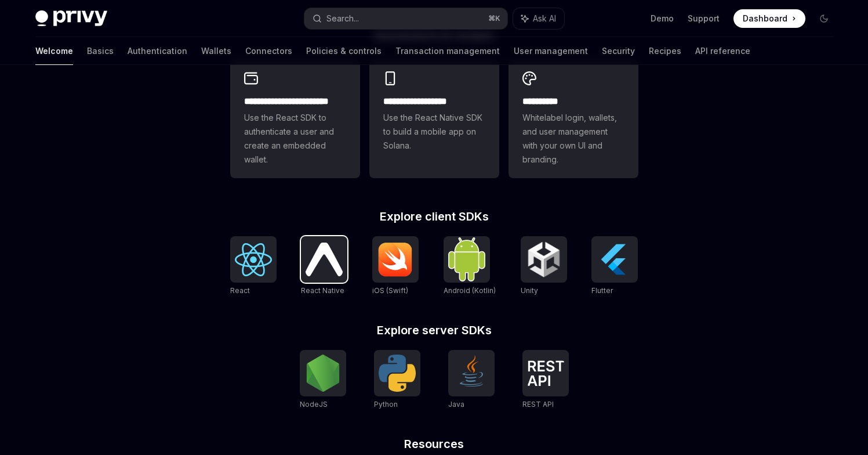  Describe the element at coordinates (467, 259) in the screenshot. I see `img: Android (Kotlin)` at that location.